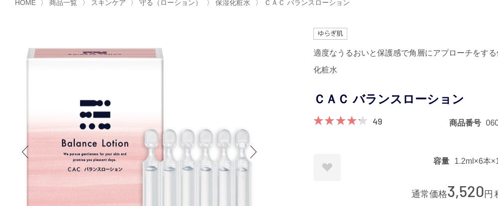 Image resolution: width=498 pixels, height=206 pixels. I want to click on div: Previous slide, so click(25, 152).